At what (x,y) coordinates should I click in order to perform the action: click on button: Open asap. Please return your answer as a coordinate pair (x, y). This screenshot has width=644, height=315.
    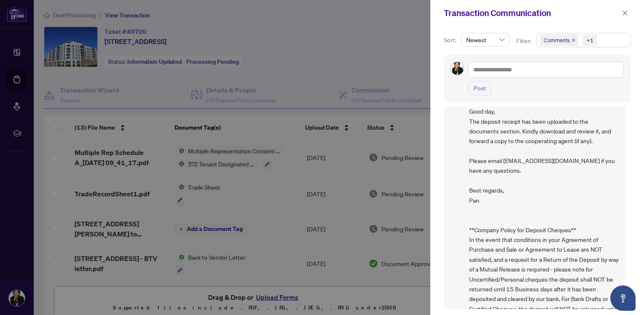
    Looking at the image, I should click on (623, 298).